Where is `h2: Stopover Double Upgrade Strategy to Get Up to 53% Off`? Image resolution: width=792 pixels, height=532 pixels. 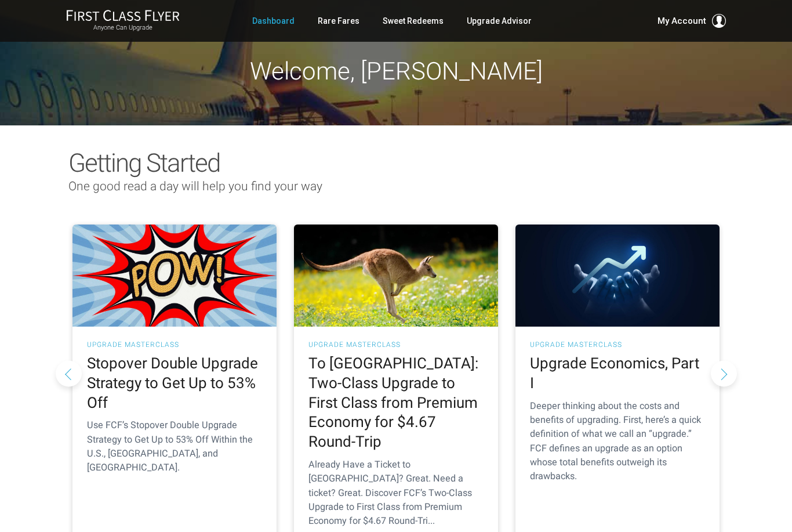
h2: Stopover Double Upgrade Strategy to Get Up to 53% Off is located at coordinates (175, 383).